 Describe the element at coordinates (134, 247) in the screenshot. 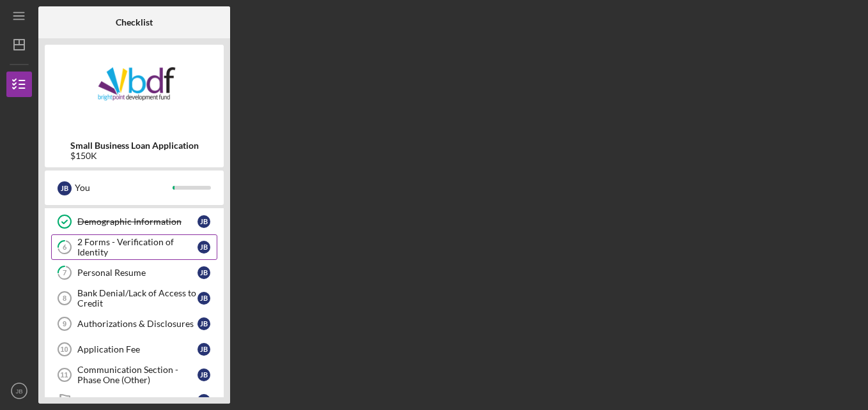

I see `a: 62 Forms - Verification of IdentityJB` at that location.